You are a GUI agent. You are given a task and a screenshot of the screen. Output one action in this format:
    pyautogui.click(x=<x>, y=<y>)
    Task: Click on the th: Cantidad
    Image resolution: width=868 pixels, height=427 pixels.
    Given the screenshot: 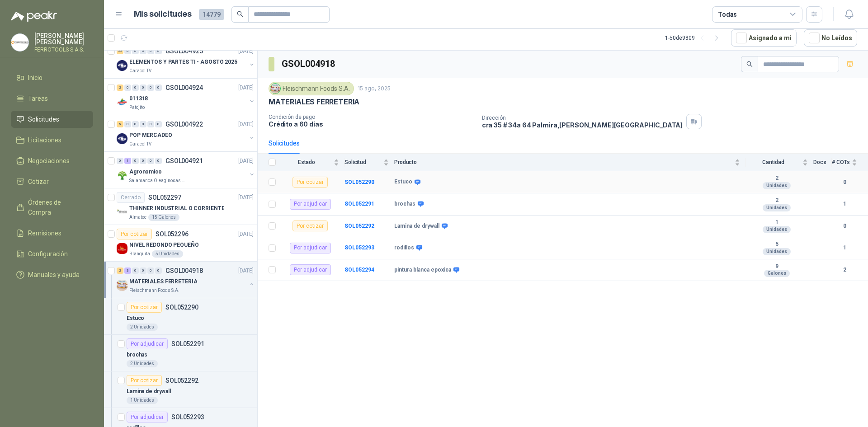 What is the action you would take?
    pyautogui.click(x=779, y=162)
    